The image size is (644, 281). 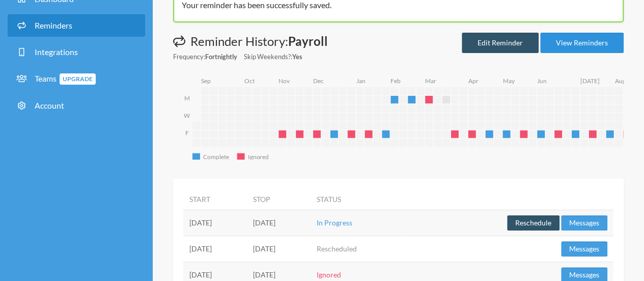 I want to click on small: Frequency:, so click(x=205, y=56).